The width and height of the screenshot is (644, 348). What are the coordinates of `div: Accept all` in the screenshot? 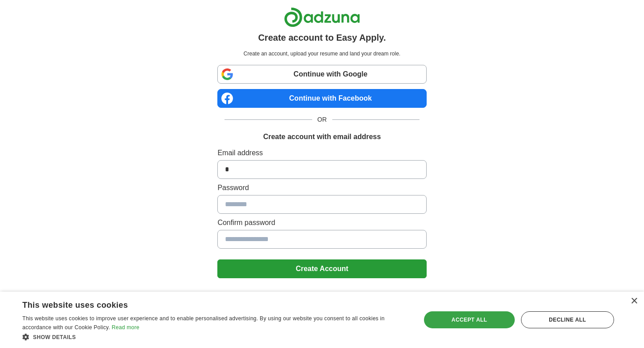 It's located at (469, 320).